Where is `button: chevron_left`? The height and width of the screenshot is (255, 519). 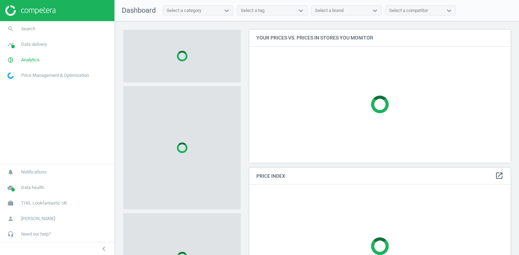 button: chevron_left is located at coordinates (104, 249).